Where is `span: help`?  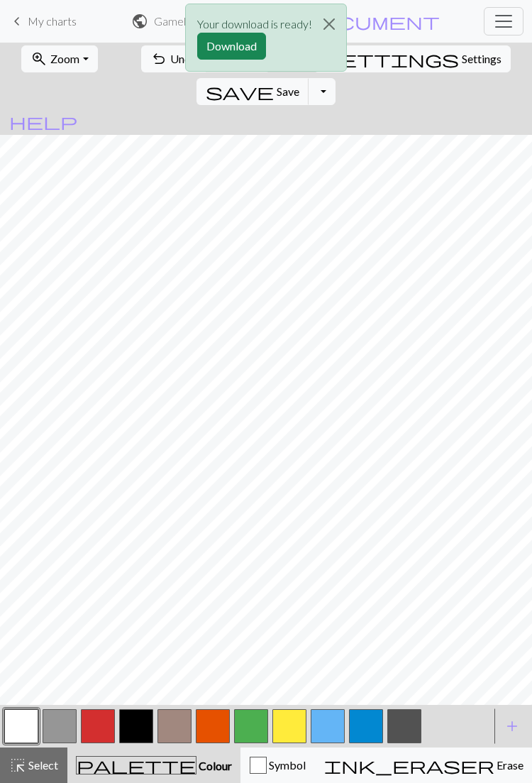
span: help is located at coordinates (43, 121).